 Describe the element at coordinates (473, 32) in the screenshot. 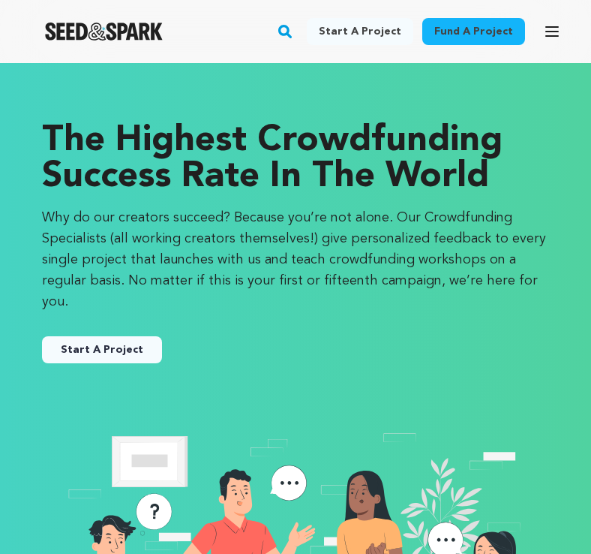

I see `a: Fund a project` at that location.